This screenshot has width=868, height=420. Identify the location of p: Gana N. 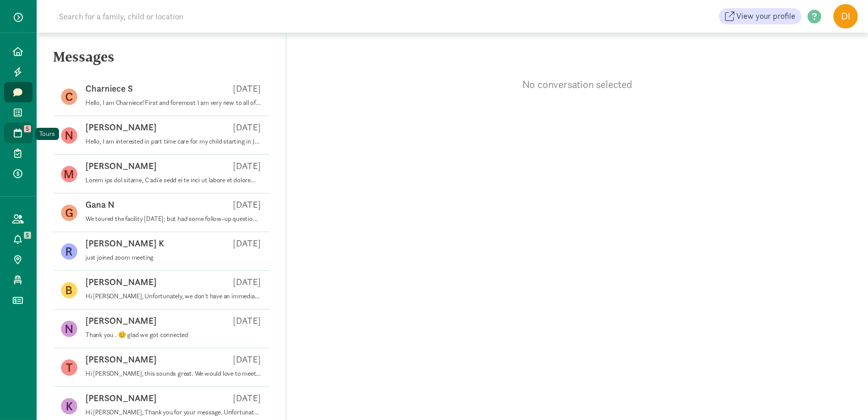
(100, 204).